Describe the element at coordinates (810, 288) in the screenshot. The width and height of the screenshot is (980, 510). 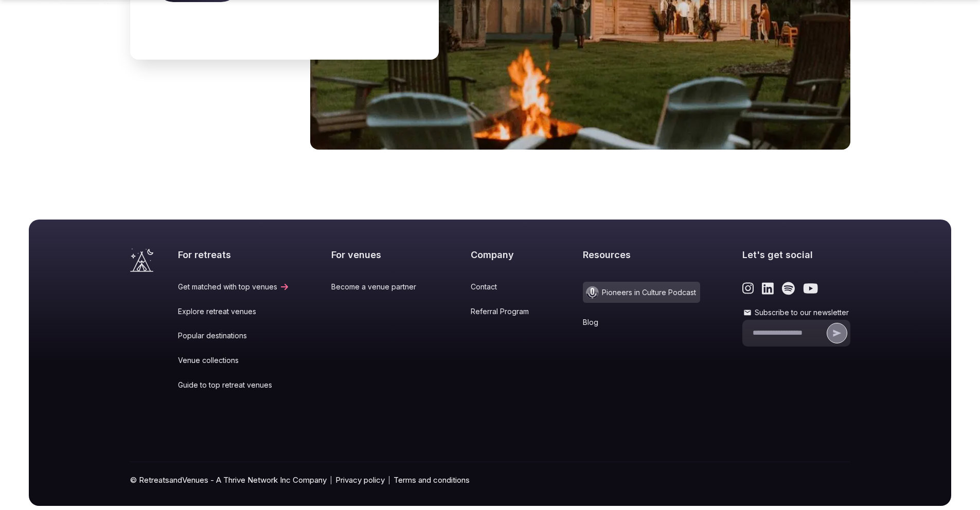
I see `a: Link to the retreats and venues Youtube page` at that location.